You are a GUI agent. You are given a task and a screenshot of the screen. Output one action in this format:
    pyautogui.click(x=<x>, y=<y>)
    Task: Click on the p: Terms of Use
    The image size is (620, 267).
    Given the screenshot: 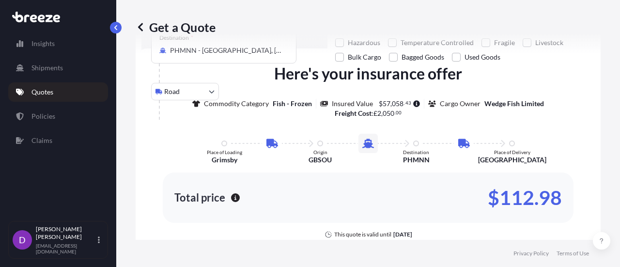 What is the action you would take?
    pyautogui.click(x=572, y=253)
    